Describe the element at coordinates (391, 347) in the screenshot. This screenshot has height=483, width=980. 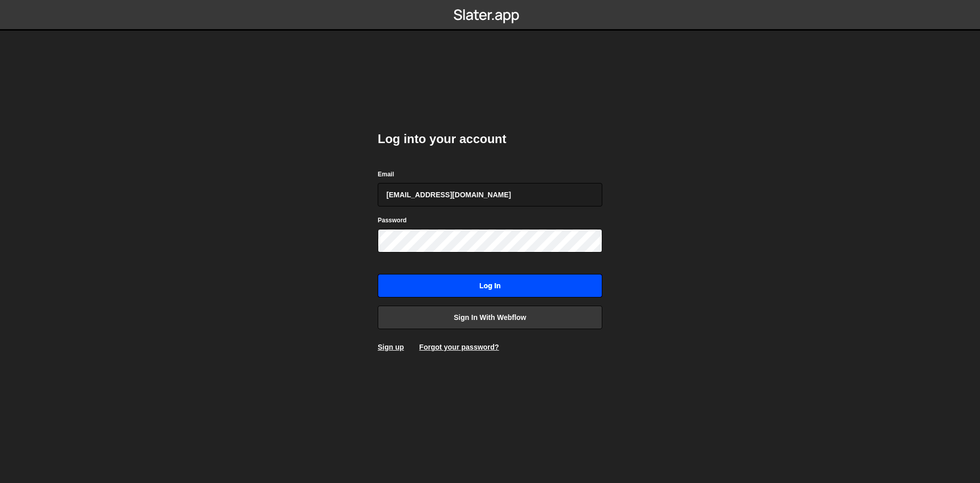
I see `a: Sign up` at that location.